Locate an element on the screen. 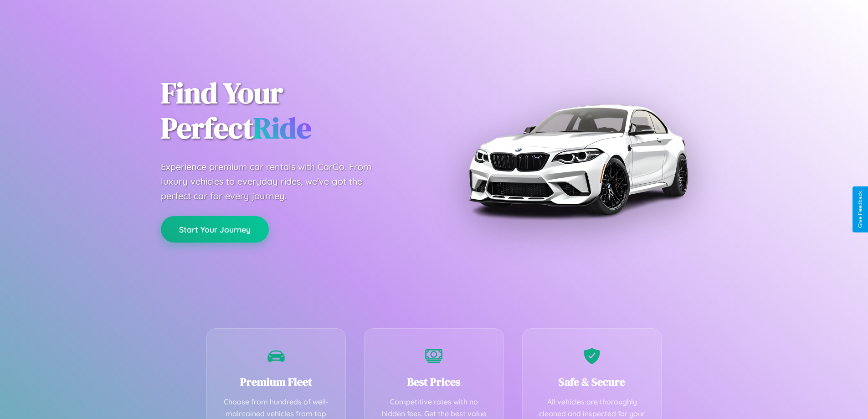 The image size is (868, 419). span: Ride is located at coordinates (282, 128).